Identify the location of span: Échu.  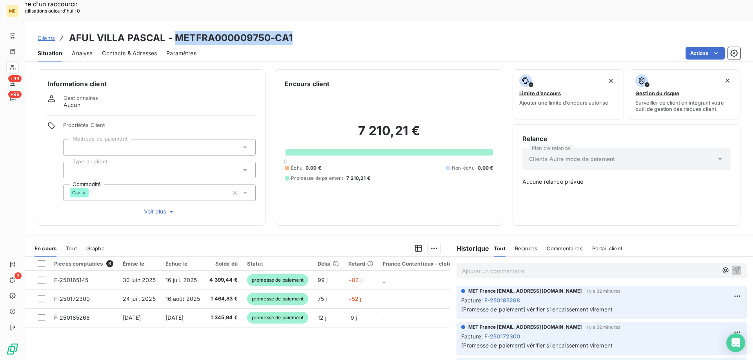
(297, 168).